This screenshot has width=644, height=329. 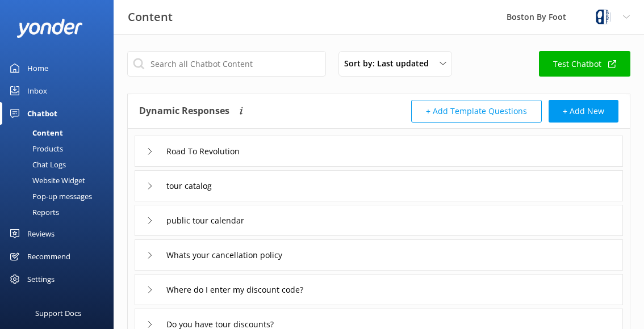 What do you see at coordinates (61, 164) in the screenshot?
I see `a: Chat Logs` at bounding box center [61, 164].